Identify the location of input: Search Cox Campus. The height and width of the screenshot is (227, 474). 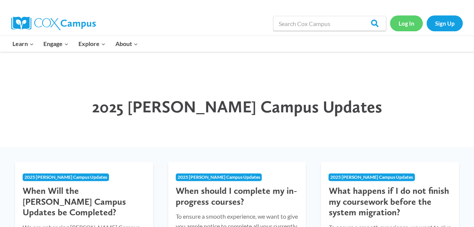
(329, 23).